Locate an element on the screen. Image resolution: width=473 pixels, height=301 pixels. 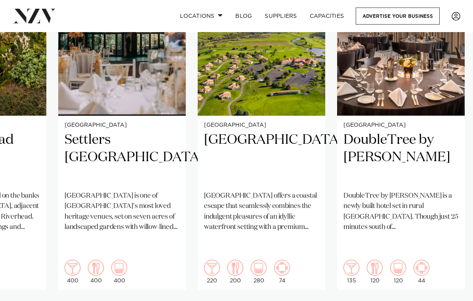
div: 280 is located at coordinates (259, 272).